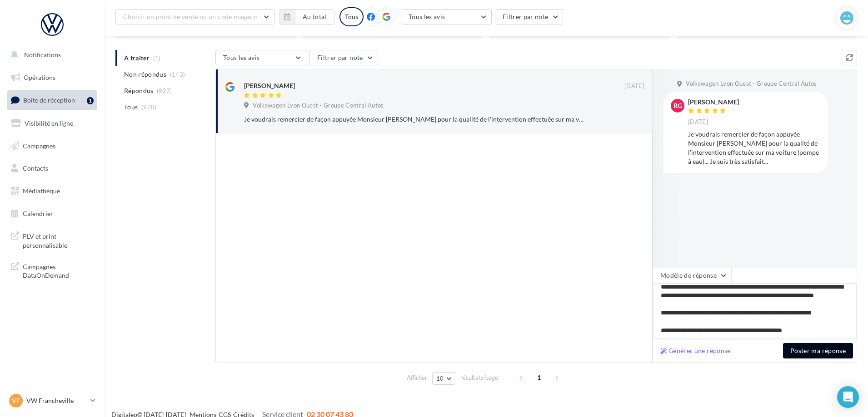 The width and height of the screenshot is (868, 417). I want to click on a: Campagnes, so click(52, 146).